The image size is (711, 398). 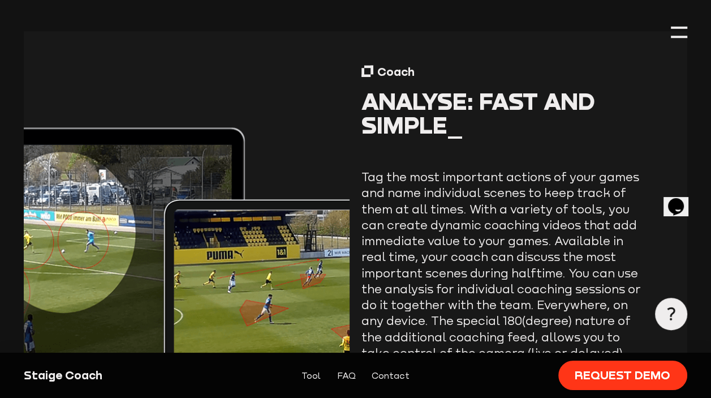 What do you see at coordinates (623, 374) in the screenshot?
I see `a: Request Demo` at bounding box center [623, 374].